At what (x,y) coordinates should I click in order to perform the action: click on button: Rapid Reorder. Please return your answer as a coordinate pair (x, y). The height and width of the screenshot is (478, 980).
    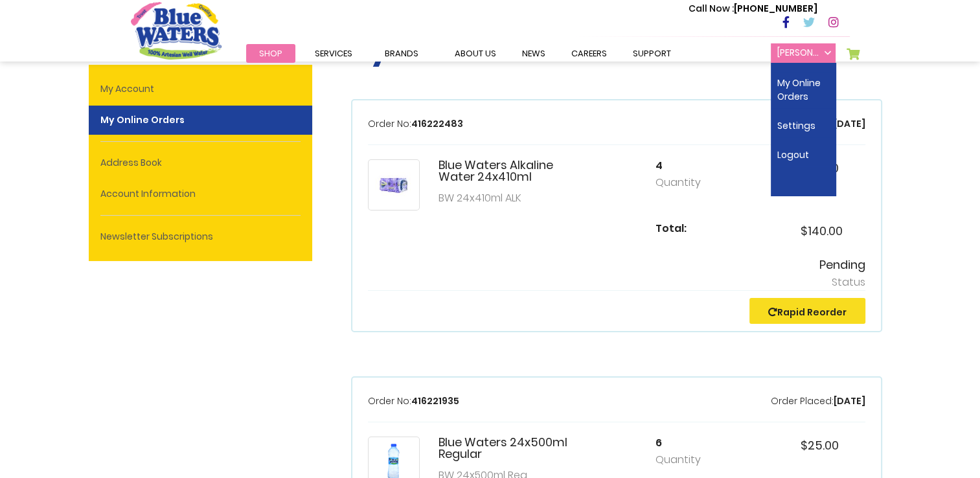
    Looking at the image, I should click on (807, 311).